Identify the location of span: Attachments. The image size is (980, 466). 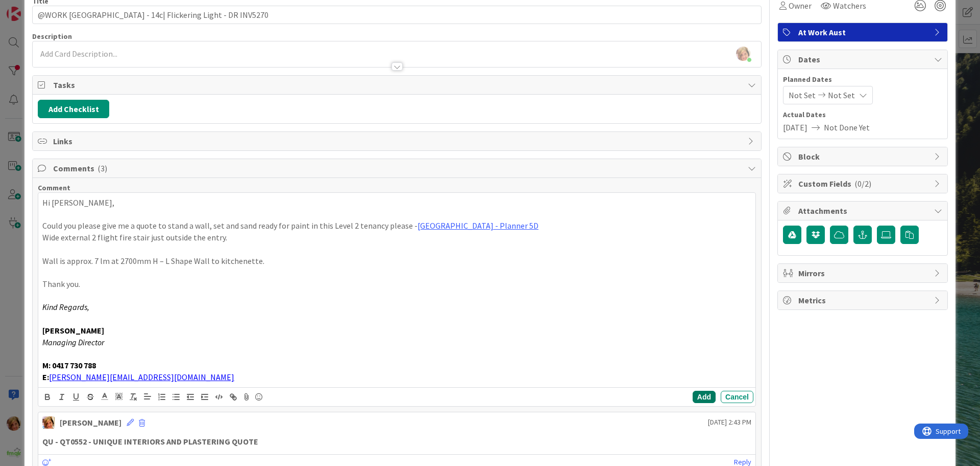
(864, 210).